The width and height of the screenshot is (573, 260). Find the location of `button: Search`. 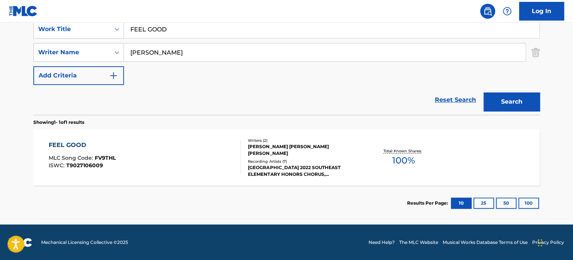

button: Search is located at coordinates (512, 102).